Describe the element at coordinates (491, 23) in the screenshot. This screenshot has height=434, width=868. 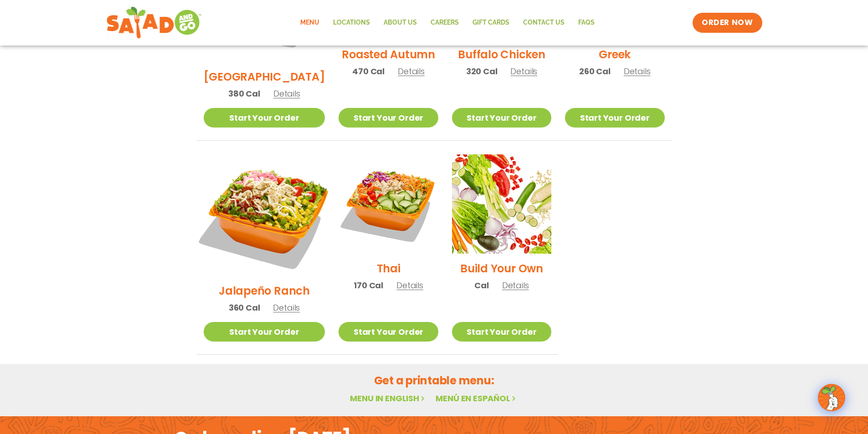
I see `a: GIFT CARDS` at that location.